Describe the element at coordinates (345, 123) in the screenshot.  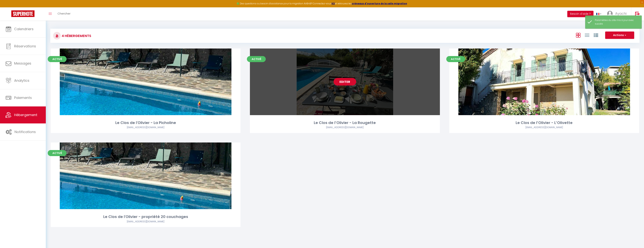
I see `div: Le Clos de l’Olivier - La Rougette` at that location.